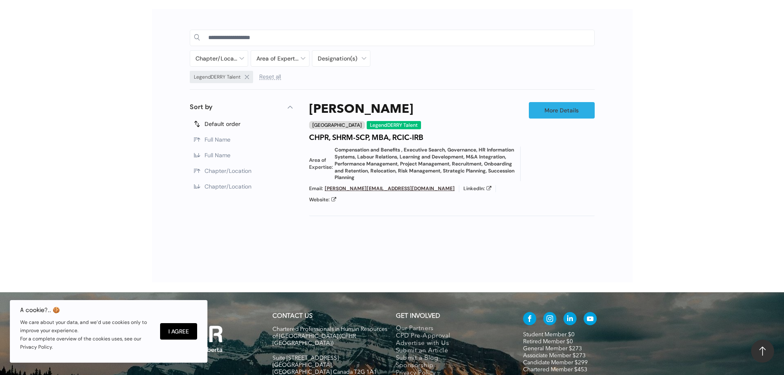 The height and width of the screenshot is (375, 784). I want to click on a: Advertise with Us, so click(451, 344).